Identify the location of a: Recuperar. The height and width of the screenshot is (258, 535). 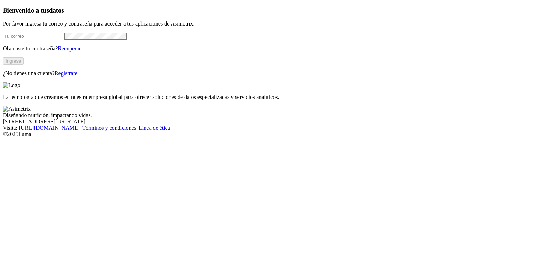
(69, 48).